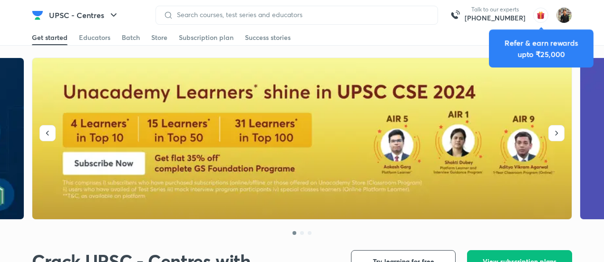  What do you see at coordinates (455, 15) in the screenshot?
I see `a: call-us` at bounding box center [455, 15].